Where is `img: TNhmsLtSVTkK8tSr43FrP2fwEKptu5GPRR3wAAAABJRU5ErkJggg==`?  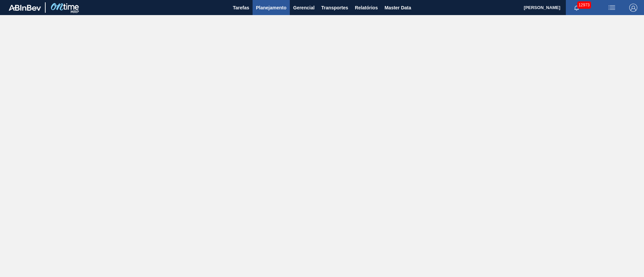 img: TNhmsLtSVTkK8tSr43FrP2fwEKptu5GPRR3wAAAABJRU5ErkJggg== is located at coordinates (25, 8).